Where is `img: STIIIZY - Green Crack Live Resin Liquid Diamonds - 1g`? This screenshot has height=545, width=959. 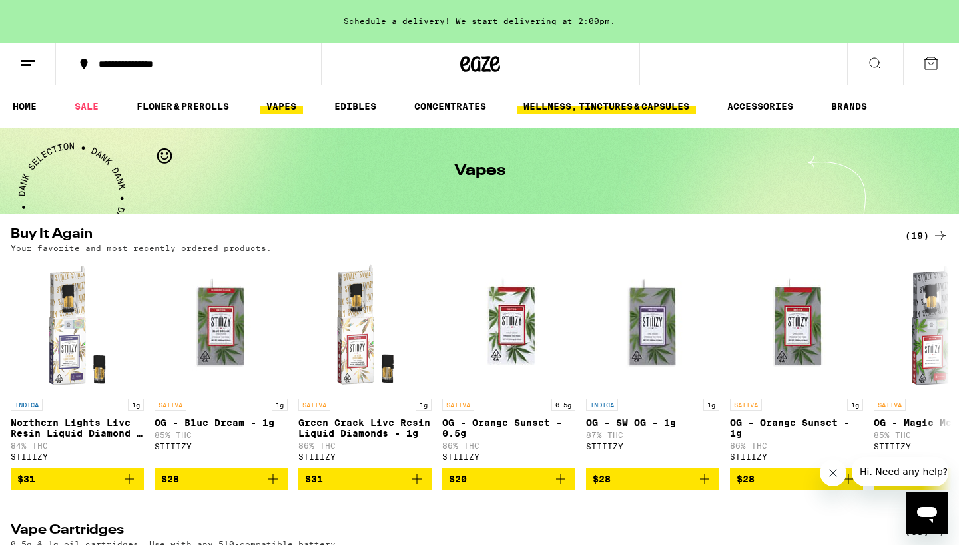 img: STIIIZY - Green Crack Live Resin Liquid Diamonds - 1g is located at coordinates (365, 326).